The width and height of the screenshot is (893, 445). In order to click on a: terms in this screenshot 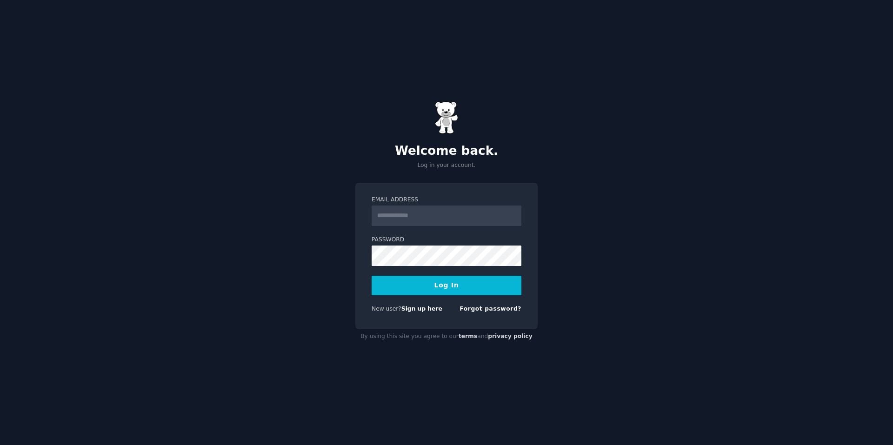, I will do `click(468, 336)`.